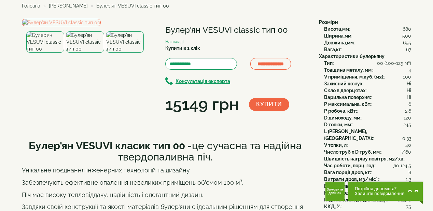 The width and height of the screenshot is (433, 211). What do you see at coordinates (410, 173) in the screenshot?
I see `span: 8` at bounding box center [410, 173].